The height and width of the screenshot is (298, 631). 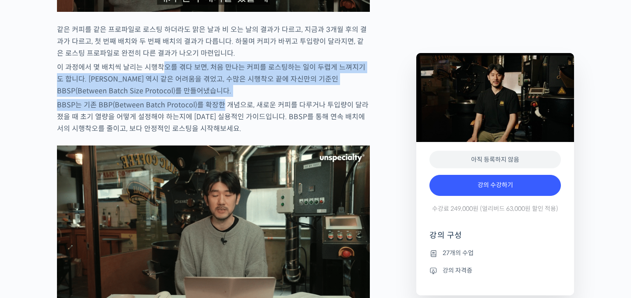 What do you see at coordinates (85, 242) in the screenshot?
I see `span: 대화` at bounding box center [85, 242].